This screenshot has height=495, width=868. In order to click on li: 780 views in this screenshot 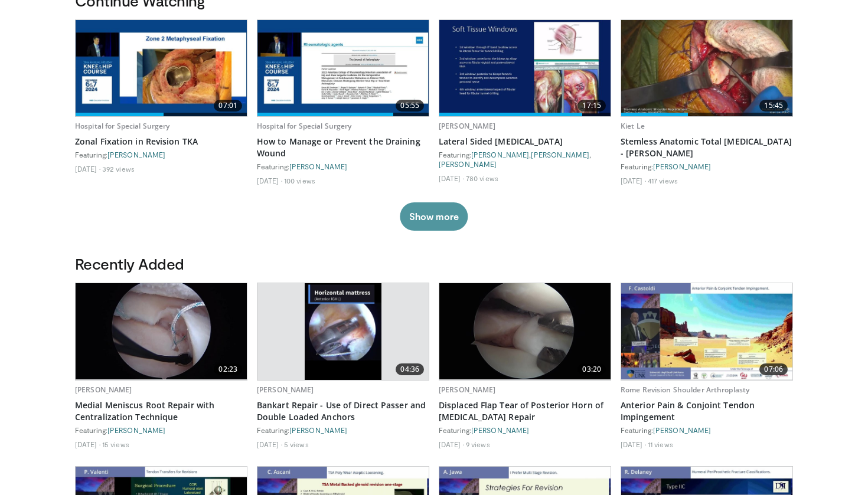, I will do `click(482, 178)`.